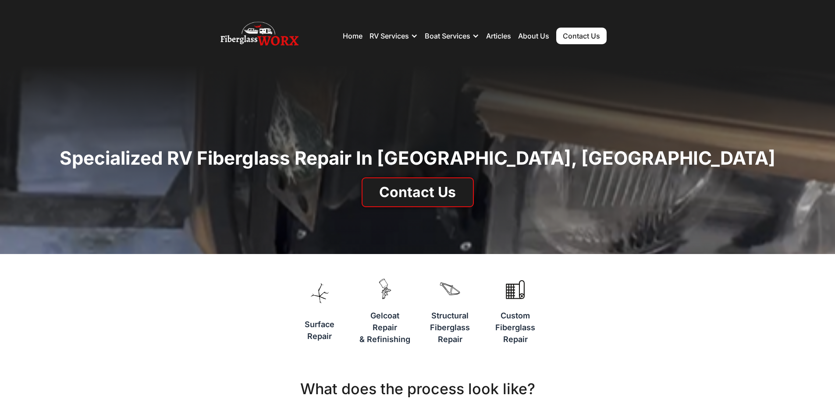  I want to click on h3: Surface Repair, so click(319, 330).